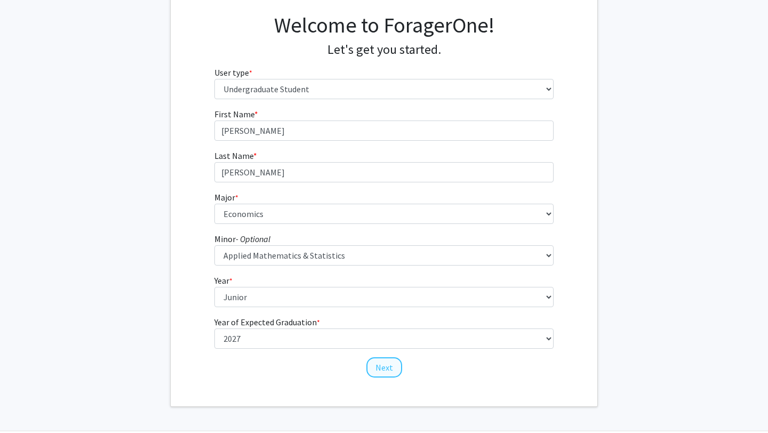  I want to click on label: User type, so click(233, 73).